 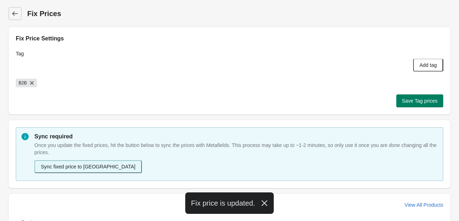 I want to click on span: Save Tag prices, so click(x=420, y=101).